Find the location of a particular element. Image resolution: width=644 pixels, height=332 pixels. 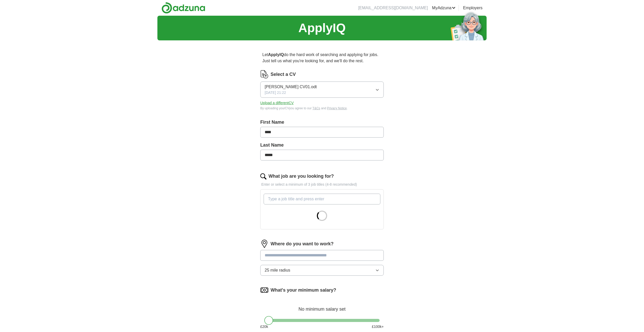

label: Last Name is located at coordinates (322, 145).